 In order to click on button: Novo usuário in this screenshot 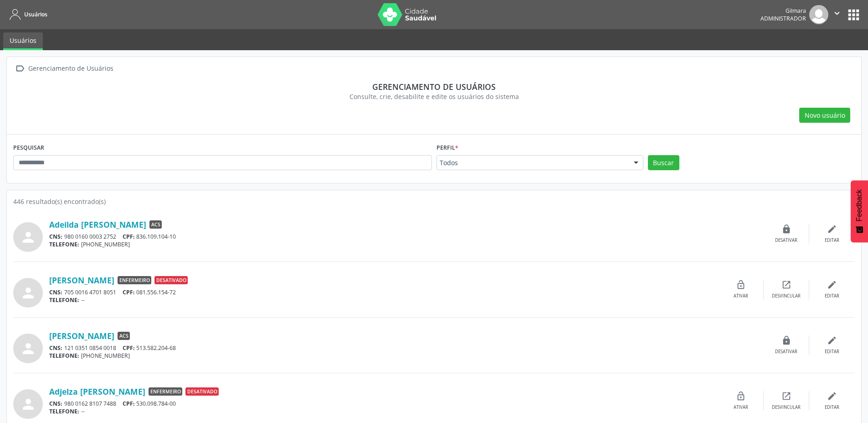, I will do `click(824, 115)`.